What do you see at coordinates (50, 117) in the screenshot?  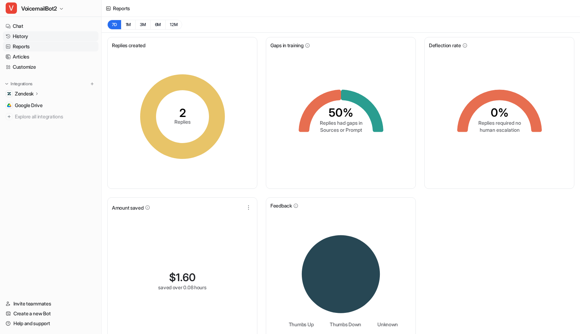 I see `a: Explore all integrations` at bounding box center [50, 117].